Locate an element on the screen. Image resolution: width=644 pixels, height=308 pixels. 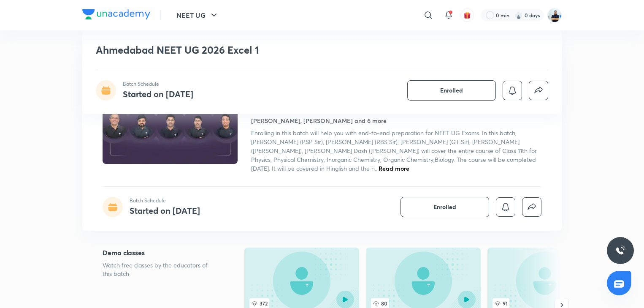
img: Company Logo is located at coordinates (116, 14).